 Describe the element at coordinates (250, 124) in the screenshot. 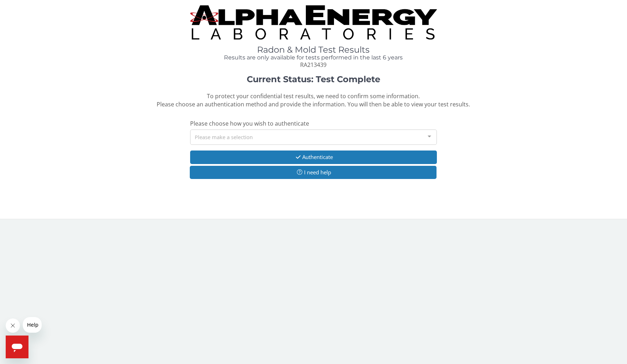

I see `span: Please choose how you wish to authenticate` at that location.